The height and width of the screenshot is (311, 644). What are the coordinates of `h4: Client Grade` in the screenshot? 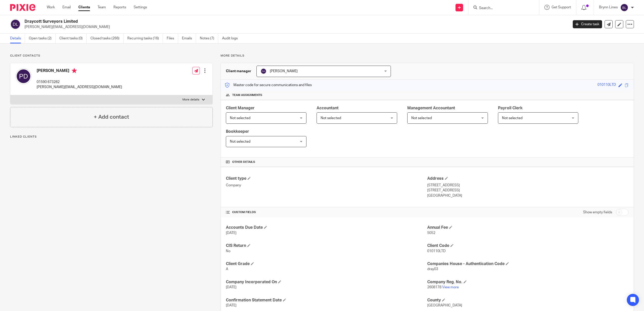 It's located at (326, 264).